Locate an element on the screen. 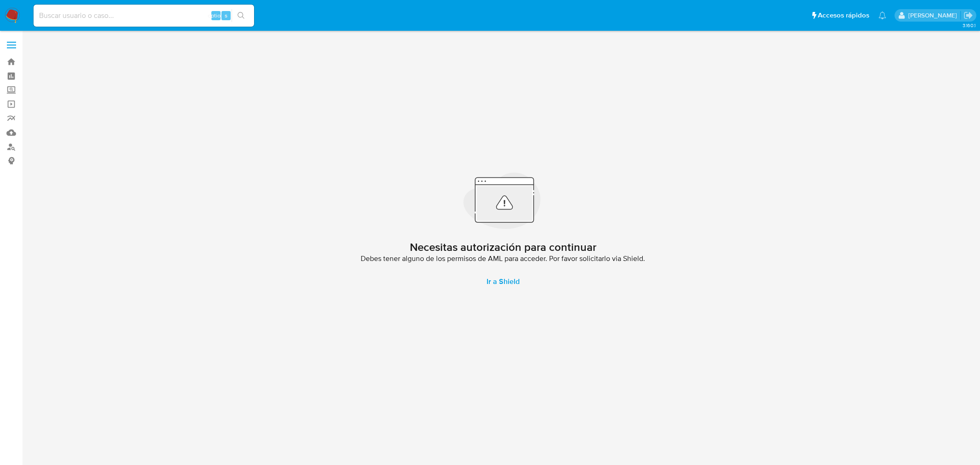  span: Debes tener alguno de los permisos de AML para acceder. Por favor solicitarlo via Shield. is located at coordinates (503, 259).